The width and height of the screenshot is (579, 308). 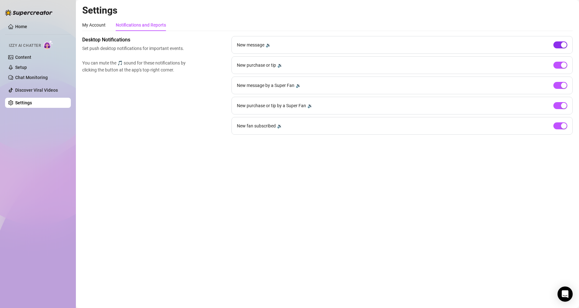 I want to click on h2: Settings, so click(x=327, y=10).